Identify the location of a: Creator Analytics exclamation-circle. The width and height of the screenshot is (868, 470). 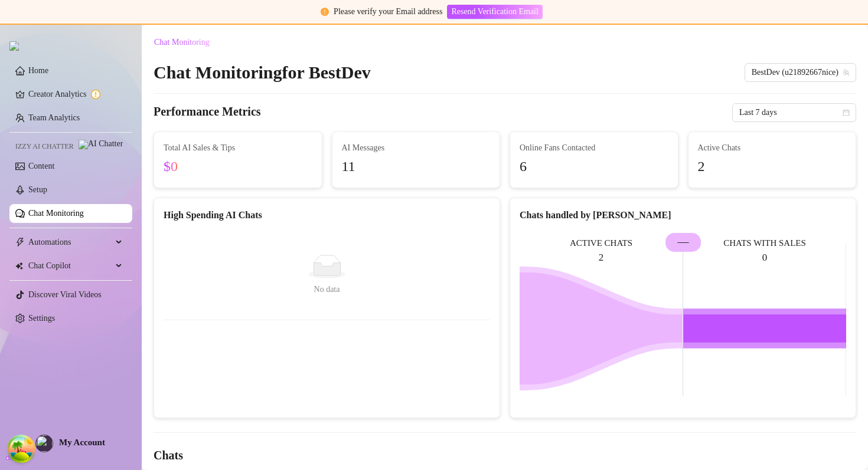
(76, 95).